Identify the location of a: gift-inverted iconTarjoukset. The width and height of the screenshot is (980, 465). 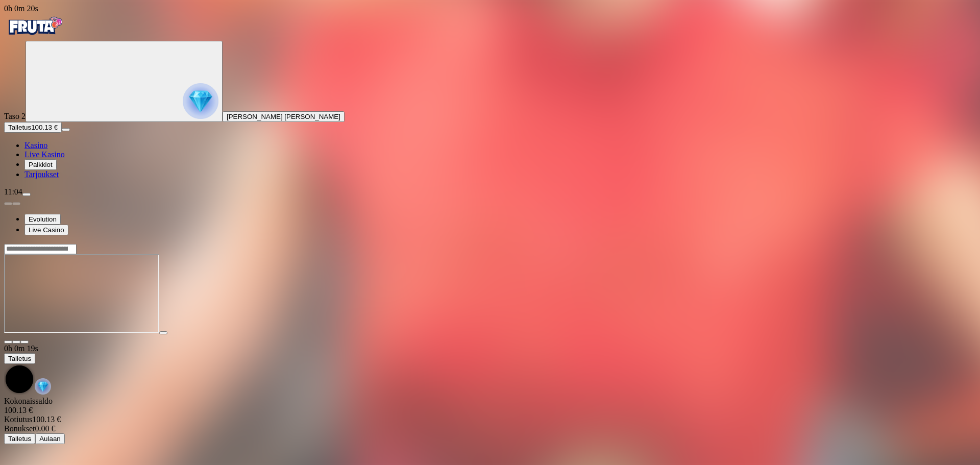
(42, 174).